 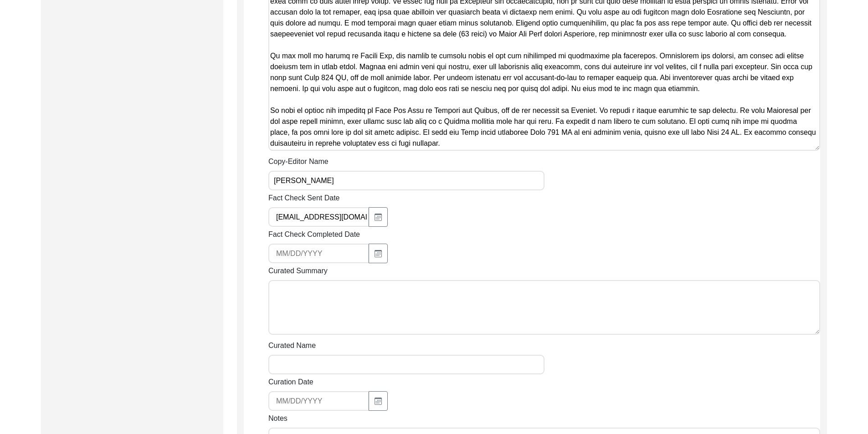 What do you see at coordinates (298, 271) in the screenshot?
I see `label: Curated Summary` at bounding box center [298, 271].